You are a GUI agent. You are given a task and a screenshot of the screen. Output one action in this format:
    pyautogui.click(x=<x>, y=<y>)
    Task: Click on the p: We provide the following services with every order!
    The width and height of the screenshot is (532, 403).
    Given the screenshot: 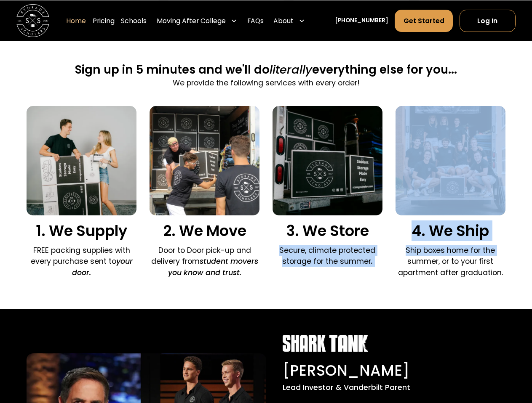 What is the action you would take?
    pyautogui.click(x=266, y=83)
    